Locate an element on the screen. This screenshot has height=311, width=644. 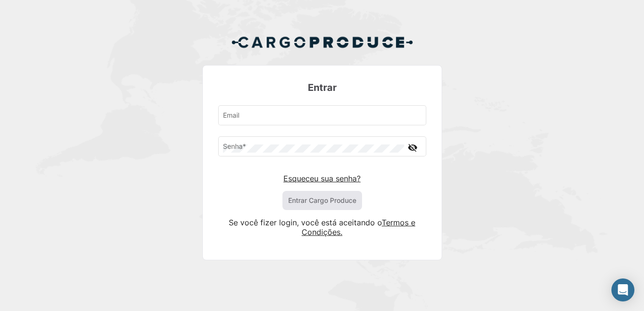
span: Se você fizer login, você está aceitando o is located at coordinates (305, 222).